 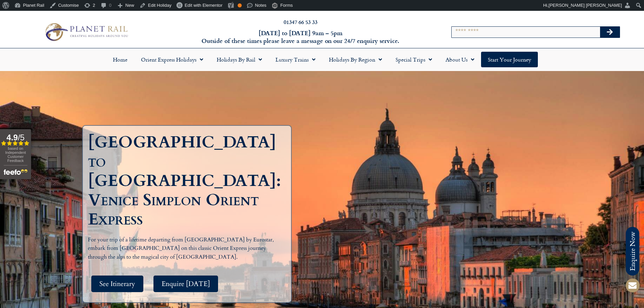 What do you see at coordinates (120, 60) in the screenshot?
I see `a: Home` at bounding box center [120, 60].